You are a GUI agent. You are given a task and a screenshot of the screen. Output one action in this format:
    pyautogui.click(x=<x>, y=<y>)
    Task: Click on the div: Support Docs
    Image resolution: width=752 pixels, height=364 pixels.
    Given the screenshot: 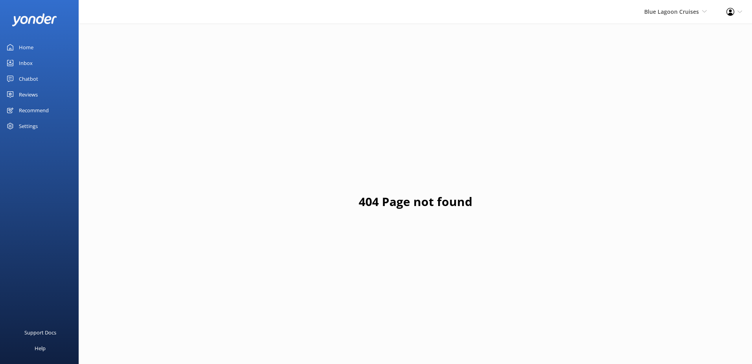 What is the action you would take?
    pyautogui.click(x=40, y=332)
    